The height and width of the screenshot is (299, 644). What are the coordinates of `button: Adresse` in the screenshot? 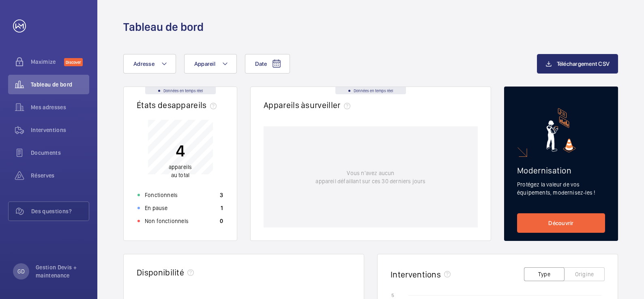 It's located at (150, 64).